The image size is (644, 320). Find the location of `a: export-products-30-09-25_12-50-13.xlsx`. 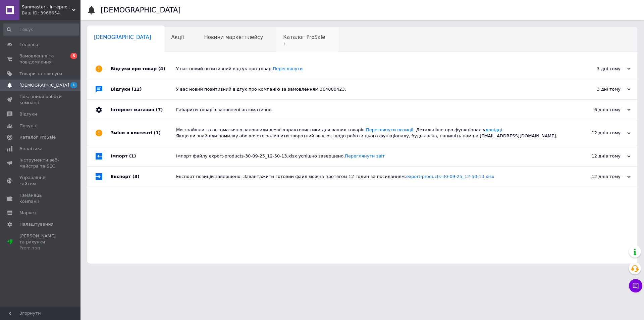

a: export-products-30-09-25_12-50-13.xlsx is located at coordinates (450, 176).